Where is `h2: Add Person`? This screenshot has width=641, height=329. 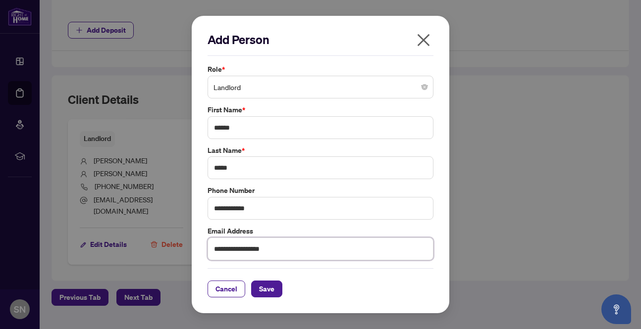
h2: Add Person is located at coordinates (320, 40).